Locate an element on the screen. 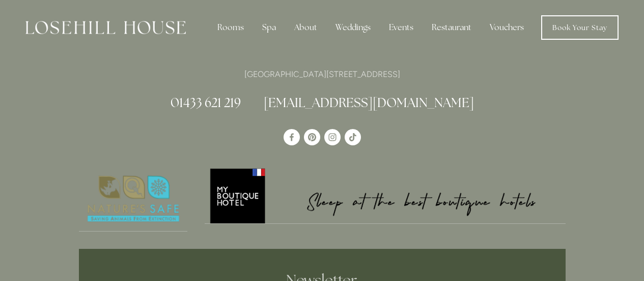  div: About is located at coordinates (306, 28).